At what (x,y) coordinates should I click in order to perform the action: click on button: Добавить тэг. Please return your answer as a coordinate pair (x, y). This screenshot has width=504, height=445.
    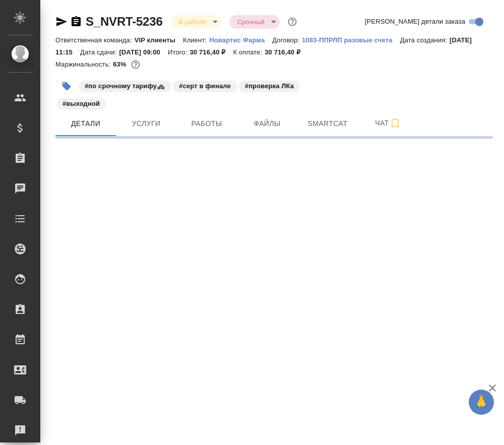
    Looking at the image, I should click on (66, 86).